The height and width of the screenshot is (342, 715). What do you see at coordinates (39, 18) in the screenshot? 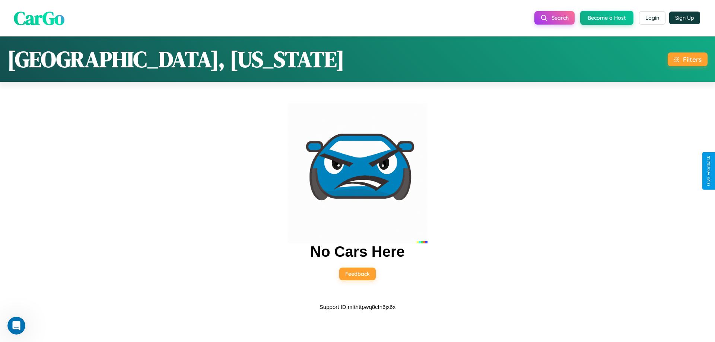
I see `span: CarGo` at bounding box center [39, 18].